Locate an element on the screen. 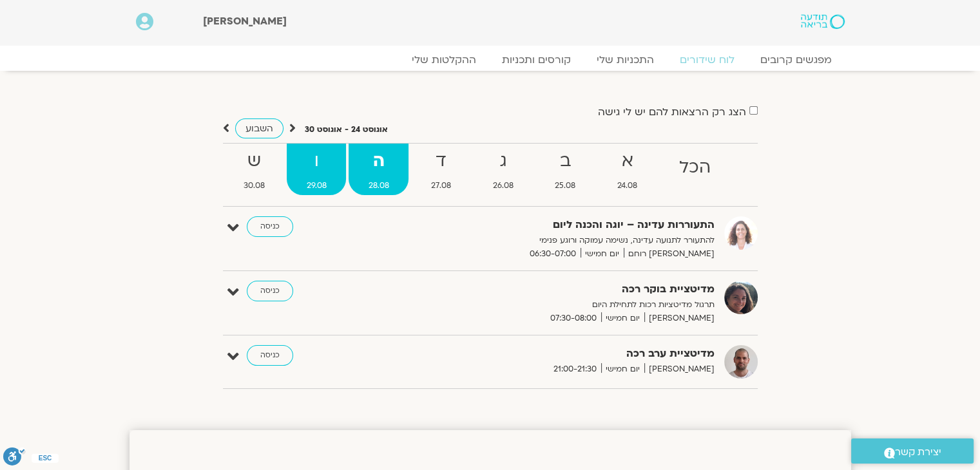 This screenshot has height=470, width=980. a: ו29.08 is located at coordinates (316, 170).